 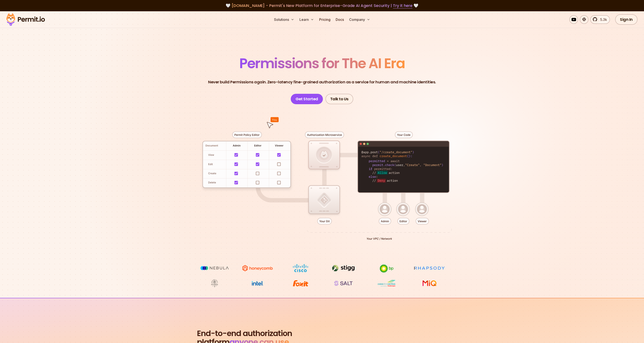 I want to click on img: Honeycomb, so click(x=258, y=268).